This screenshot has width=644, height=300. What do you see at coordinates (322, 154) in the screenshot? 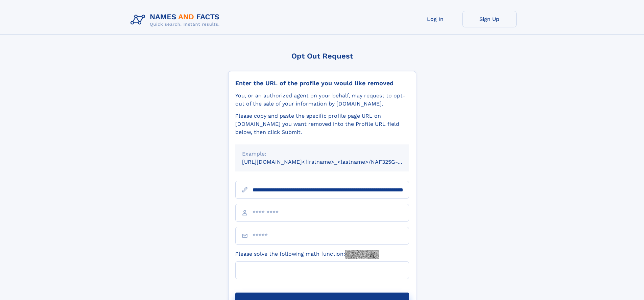
I see `div: Example:` at bounding box center [322, 154].